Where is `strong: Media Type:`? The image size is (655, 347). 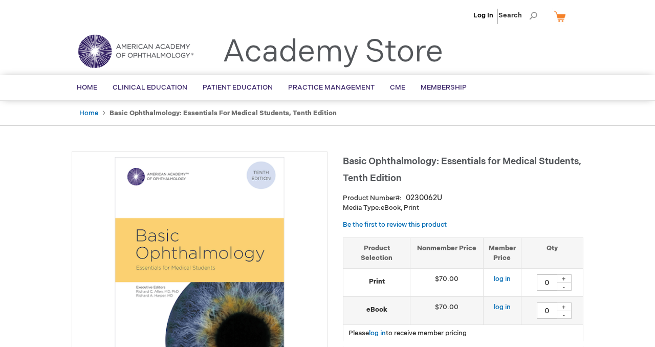 strong: Media Type: is located at coordinates (362, 208).